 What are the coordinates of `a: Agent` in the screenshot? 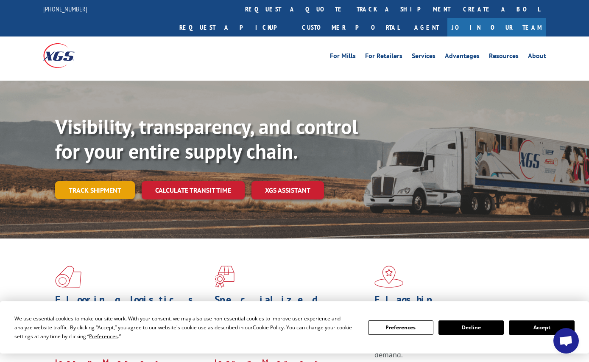 It's located at (427, 27).